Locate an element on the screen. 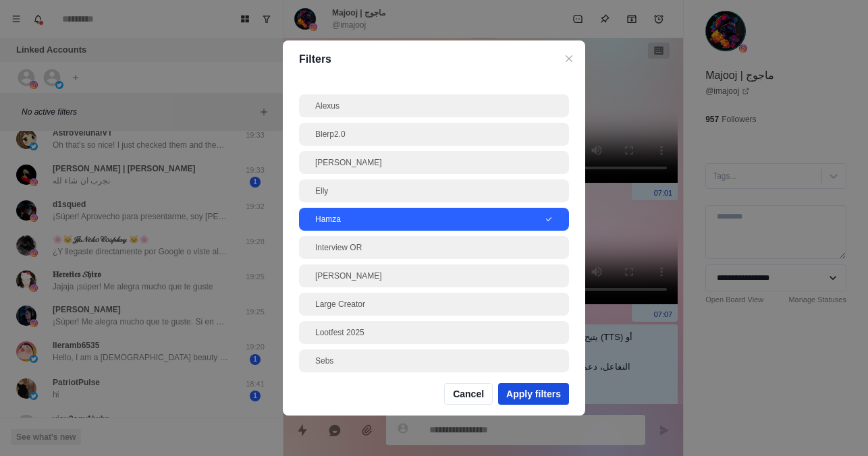  button: Close is located at coordinates (569, 59).